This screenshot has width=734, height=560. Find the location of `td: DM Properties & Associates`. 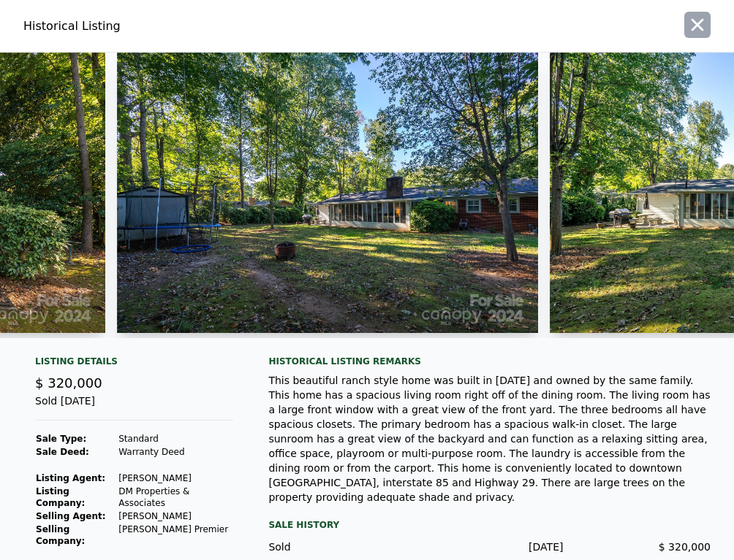

td: DM Properties & Associates is located at coordinates (176, 498).